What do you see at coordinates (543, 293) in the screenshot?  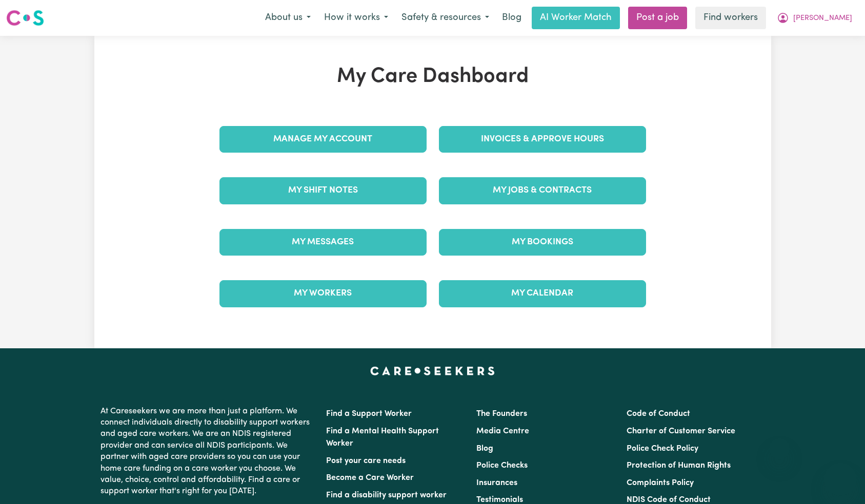 I see `a: My Calendar` at bounding box center [543, 293].